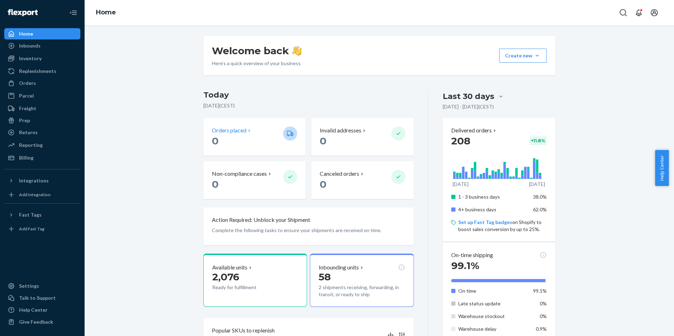 This screenshot has width=674, height=336. I want to click on img: hand-wave emoji, so click(297, 51).